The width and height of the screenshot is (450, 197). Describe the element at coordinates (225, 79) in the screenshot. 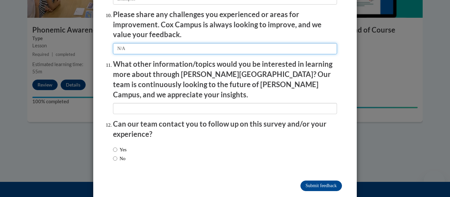

I see `p: What other information/topics would you be interested in learning more about through [PERSON_NAME...` at that location.